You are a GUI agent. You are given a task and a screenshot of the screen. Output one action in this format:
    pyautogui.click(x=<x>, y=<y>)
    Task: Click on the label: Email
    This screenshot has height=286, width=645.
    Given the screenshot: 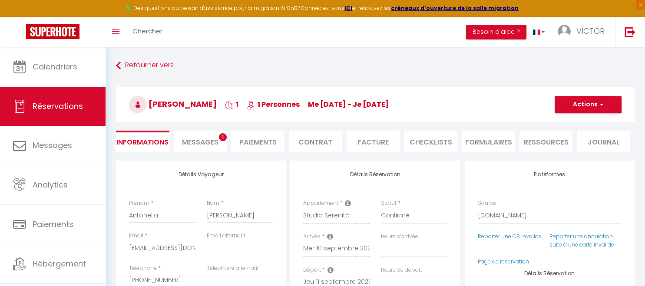 What is the action you would take?
    pyautogui.click(x=136, y=236)
    